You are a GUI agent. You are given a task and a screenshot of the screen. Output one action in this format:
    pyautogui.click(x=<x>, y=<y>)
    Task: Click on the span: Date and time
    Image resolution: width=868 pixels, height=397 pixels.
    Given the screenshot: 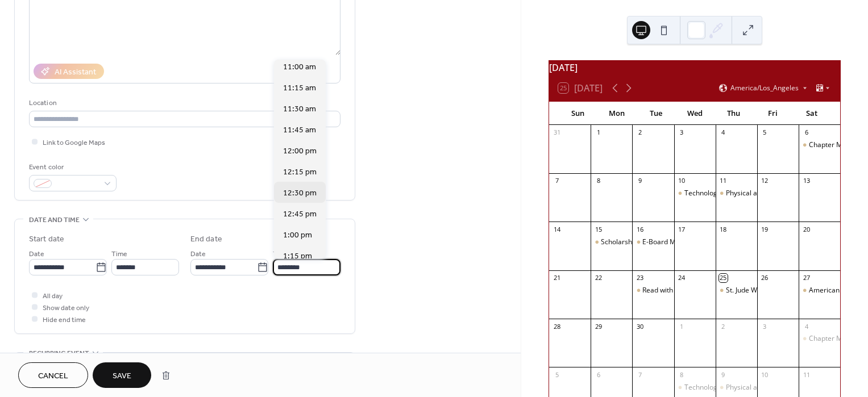 What is the action you would take?
    pyautogui.click(x=54, y=220)
    